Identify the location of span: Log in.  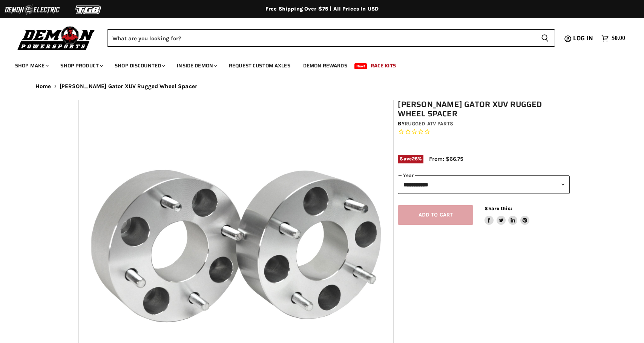
(583, 38).